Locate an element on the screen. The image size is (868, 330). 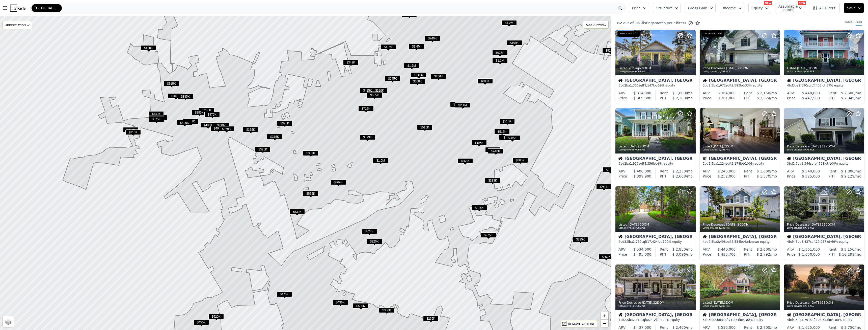
span: $285K is located at coordinates (512, 137).